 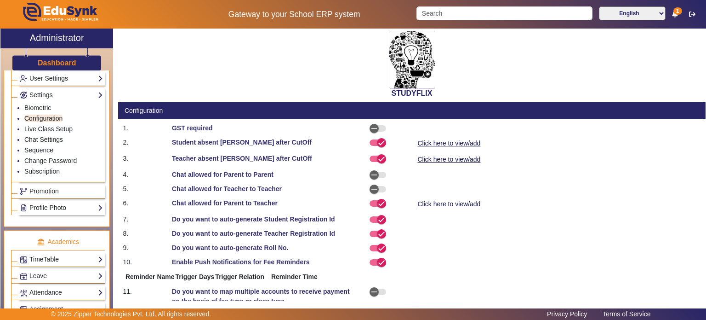 What do you see at coordinates (39, 150) in the screenshot?
I see `a: Sequence` at bounding box center [39, 150].